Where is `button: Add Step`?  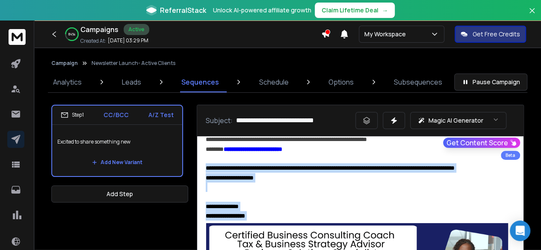
button: Add Step is located at coordinates (120, 194).